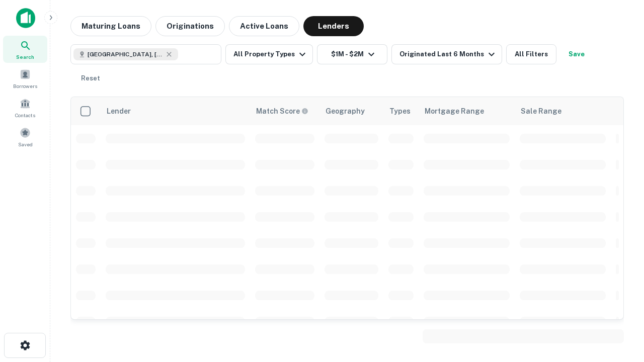 The width and height of the screenshot is (644, 362). Describe the element at coordinates (25, 49) in the screenshot. I see `a: Search` at that location.